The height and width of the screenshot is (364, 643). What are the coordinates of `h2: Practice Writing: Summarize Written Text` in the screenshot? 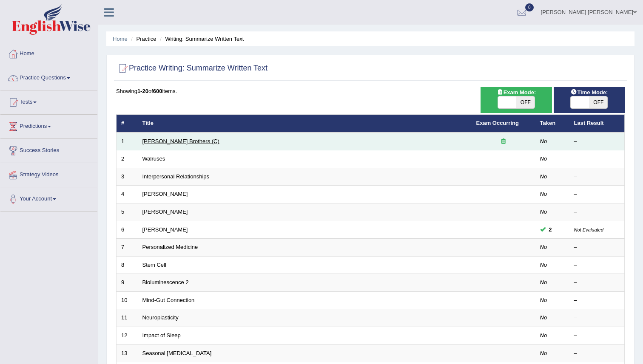 It's located at (191, 69).